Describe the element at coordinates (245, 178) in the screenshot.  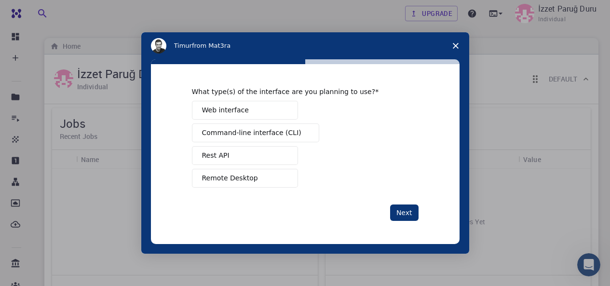
I see `button: Remote Desktop` at that location.